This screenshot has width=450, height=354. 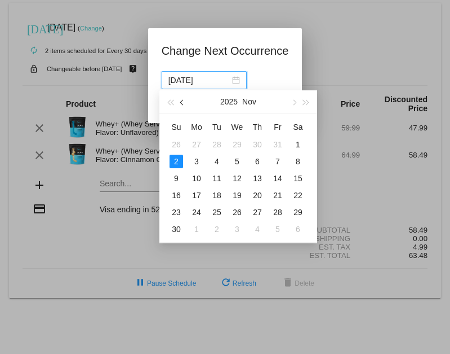 What do you see at coordinates (298, 178) in the screenshot?
I see `td: 11/15/2025` at bounding box center [298, 178].